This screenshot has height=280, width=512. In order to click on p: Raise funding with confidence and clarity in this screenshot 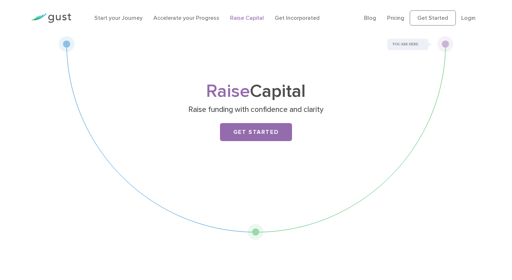, I will do `click(256, 110)`.